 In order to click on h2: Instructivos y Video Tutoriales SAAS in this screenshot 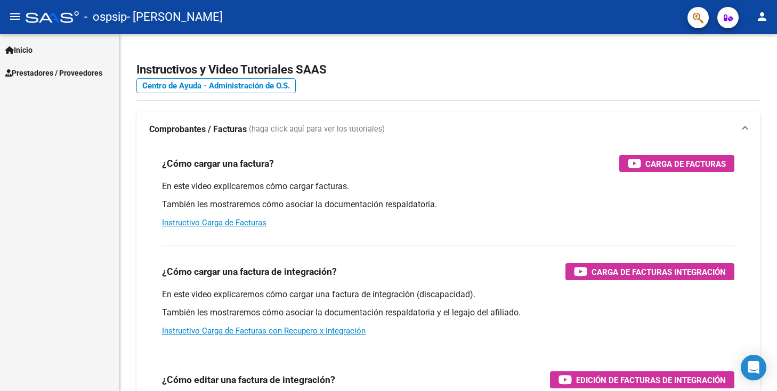, I will do `click(448, 70)`.